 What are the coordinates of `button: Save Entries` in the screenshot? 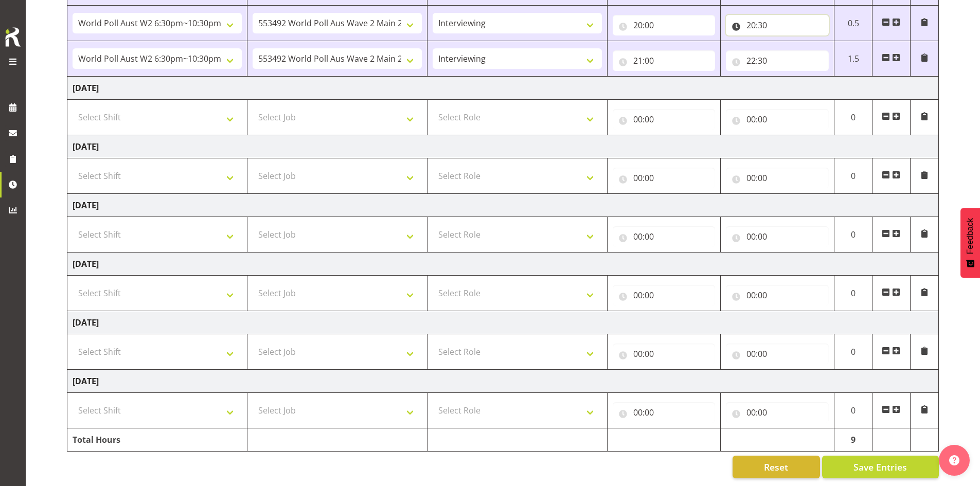 It's located at (881, 467).